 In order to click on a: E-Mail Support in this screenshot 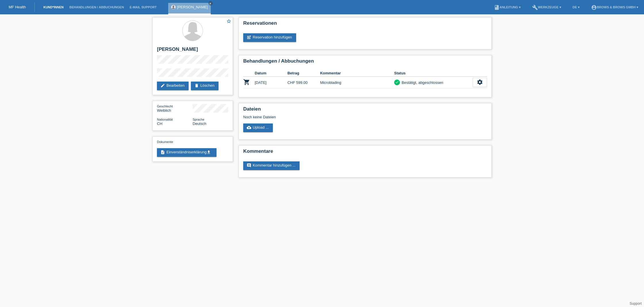, I will do `click(143, 7)`.